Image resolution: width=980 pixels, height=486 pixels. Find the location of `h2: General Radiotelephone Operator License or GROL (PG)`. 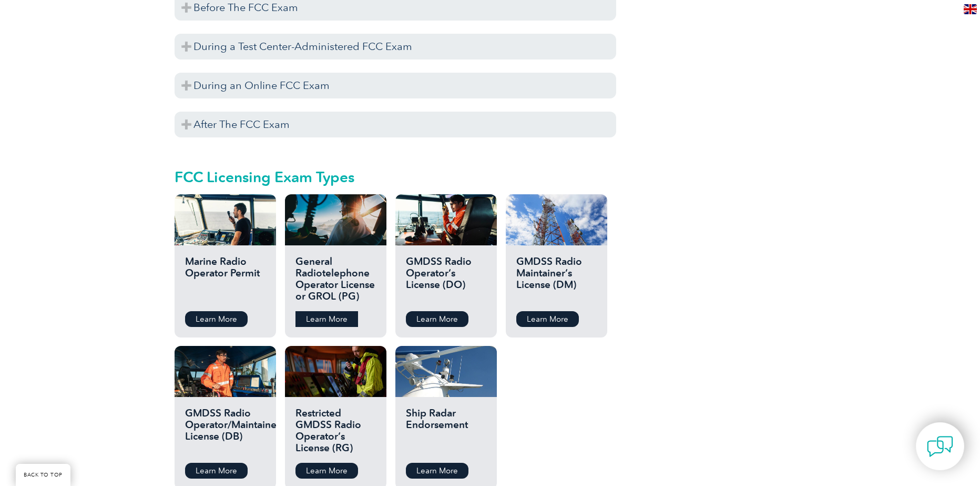

h2: General Radiotelephone Operator License or GROL (PG) is located at coordinates (335, 279).